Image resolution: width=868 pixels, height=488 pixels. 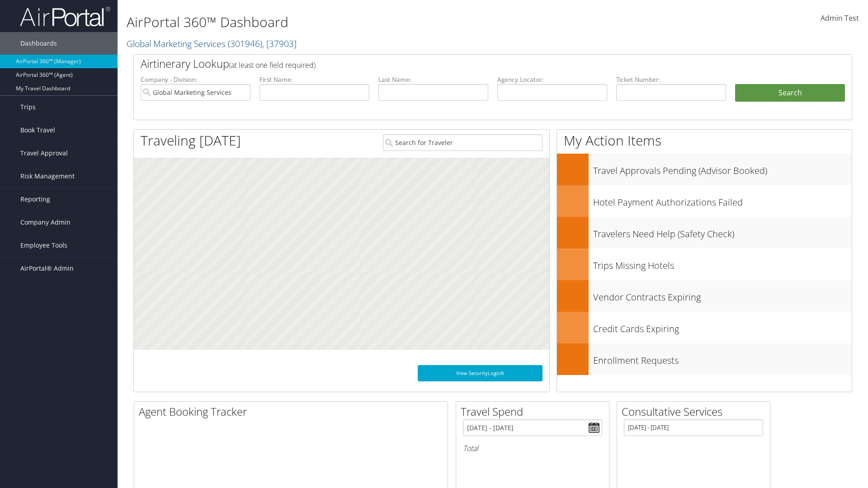 I want to click on a: Credit Cards Expiring, so click(x=705, y=328).